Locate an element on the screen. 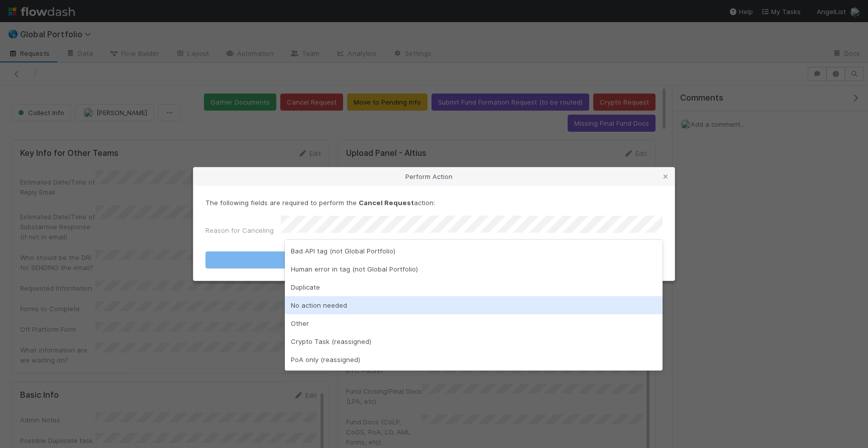  div: Crypto Task (reassigned) is located at coordinates (473, 341).